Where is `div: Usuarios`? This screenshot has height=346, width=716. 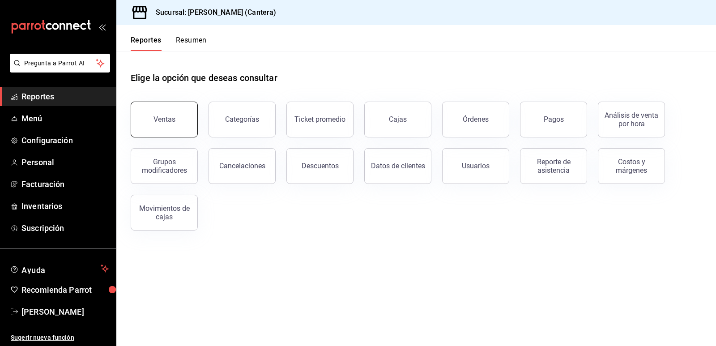 div: Usuarios is located at coordinates (476, 166).